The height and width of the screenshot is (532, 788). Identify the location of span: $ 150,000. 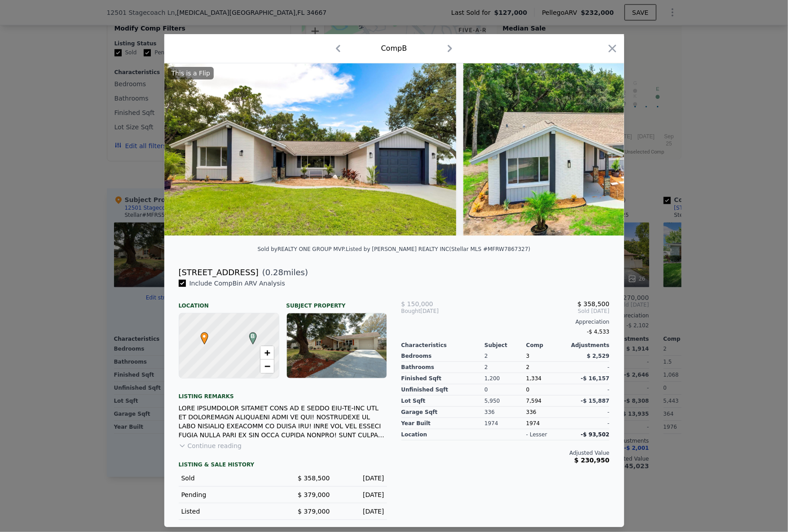
(417, 304).